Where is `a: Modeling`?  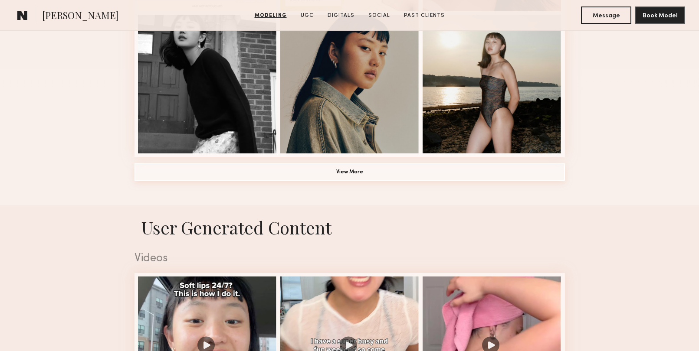 a: Modeling is located at coordinates (271, 16).